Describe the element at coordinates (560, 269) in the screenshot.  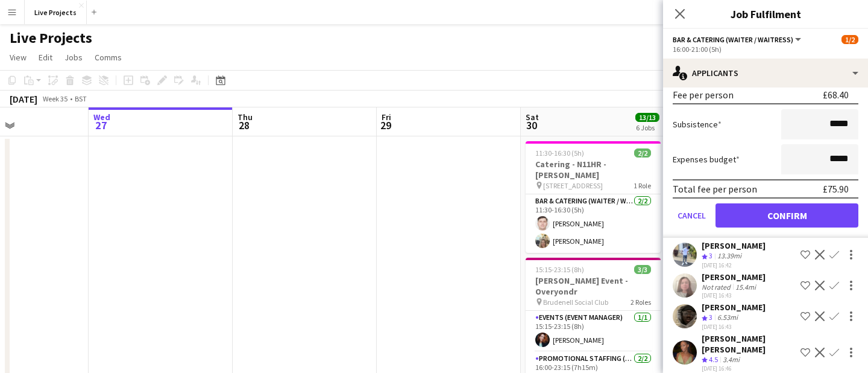
I see `span: 15:15-23:15 (8h)` at that location.